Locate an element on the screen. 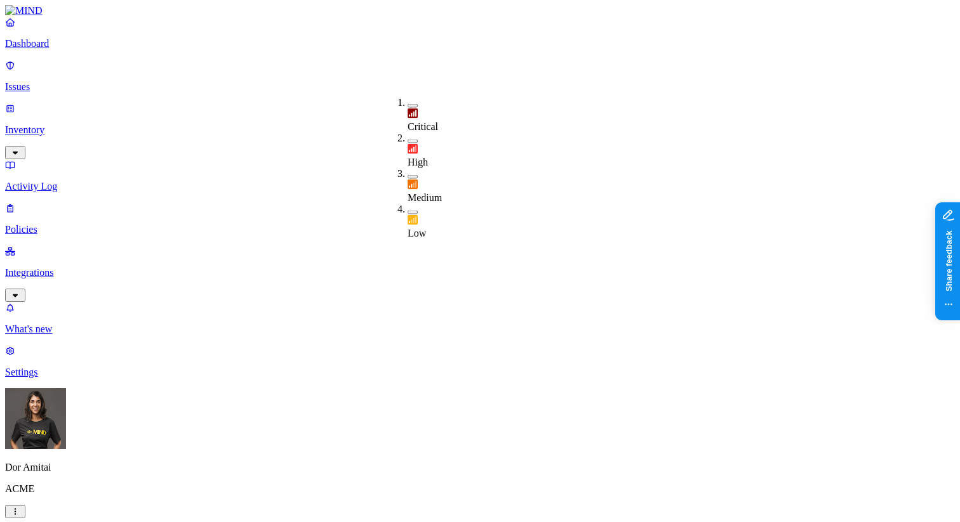 Image resolution: width=960 pixels, height=522 pixels. img: MIND is located at coordinates (23, 11).